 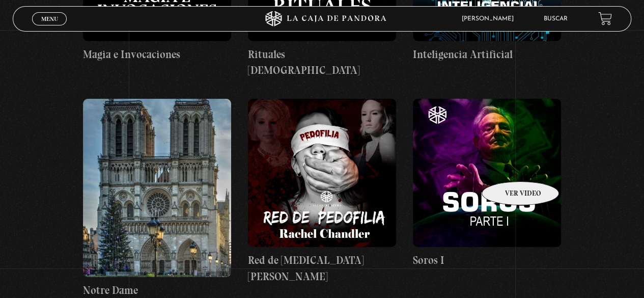 What do you see at coordinates (50, 28) in the screenshot?
I see `span: Cerrar` at bounding box center [50, 28].